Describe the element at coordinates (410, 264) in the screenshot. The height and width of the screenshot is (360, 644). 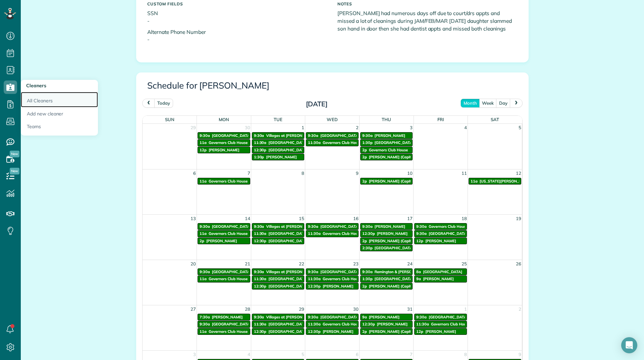
I see `span: 24` at that location.